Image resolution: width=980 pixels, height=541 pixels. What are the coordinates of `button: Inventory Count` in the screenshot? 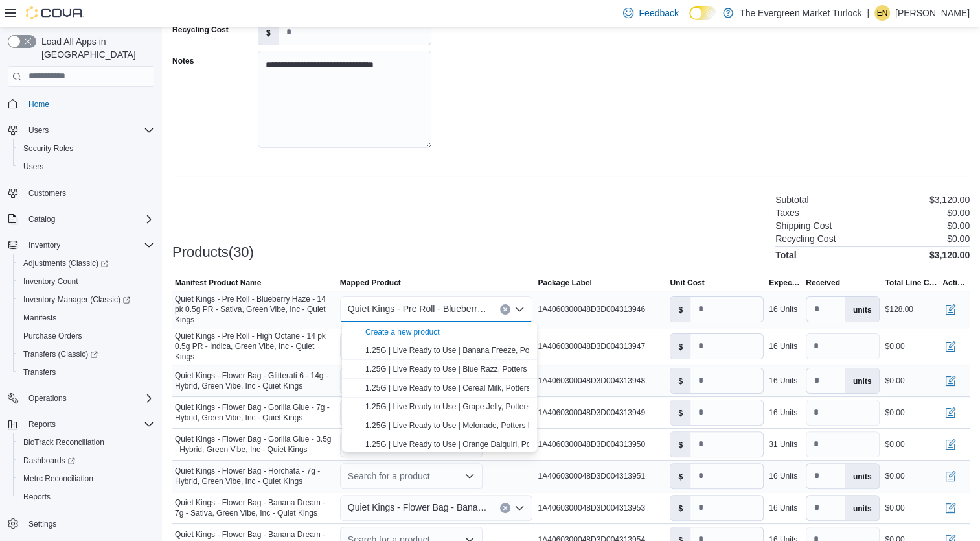 It's located at (86, 281).